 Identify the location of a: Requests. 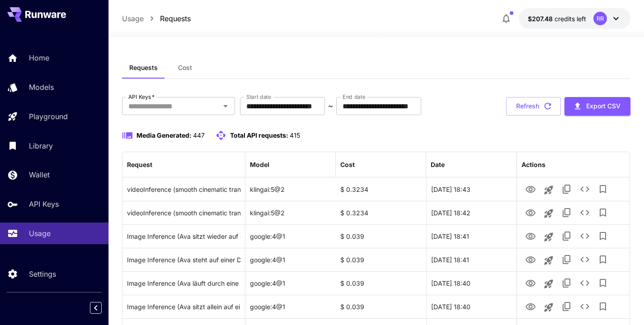
(175, 18).